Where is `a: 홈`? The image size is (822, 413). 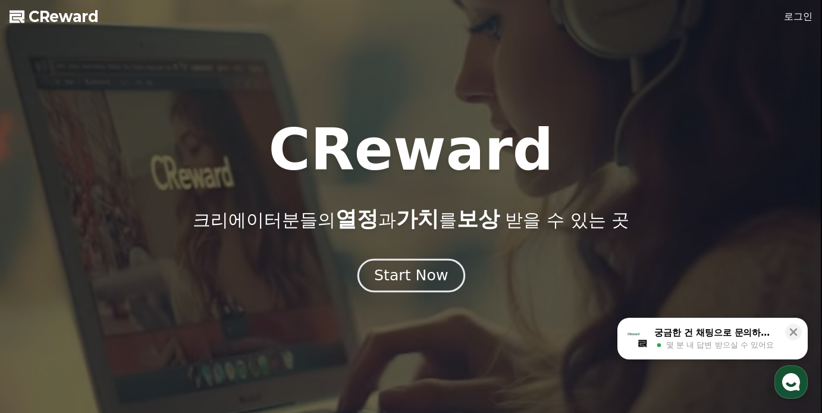 a: 홈 is located at coordinates (41, 329).